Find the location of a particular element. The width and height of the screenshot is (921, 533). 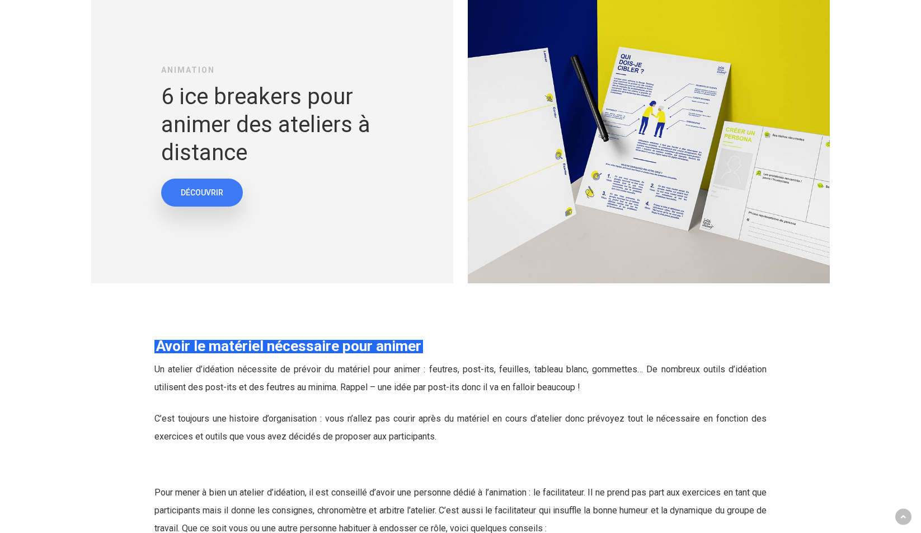

span: DÉCOUVRIR is located at coordinates (202, 192).